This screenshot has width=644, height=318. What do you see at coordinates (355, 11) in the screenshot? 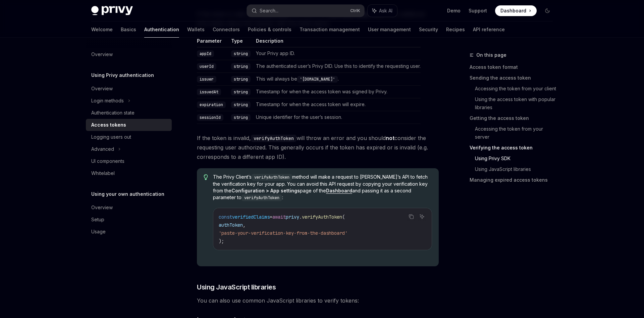
I see `span: Ctrl K` at bounding box center [355, 11].